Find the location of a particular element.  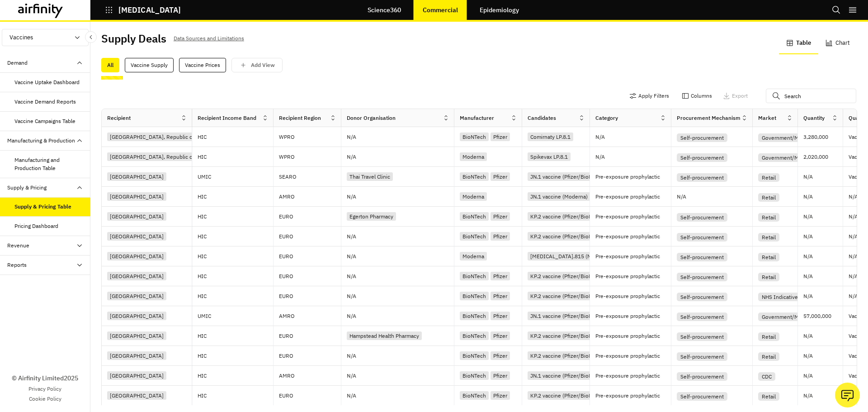

button: save changes is located at coordinates (257, 65).